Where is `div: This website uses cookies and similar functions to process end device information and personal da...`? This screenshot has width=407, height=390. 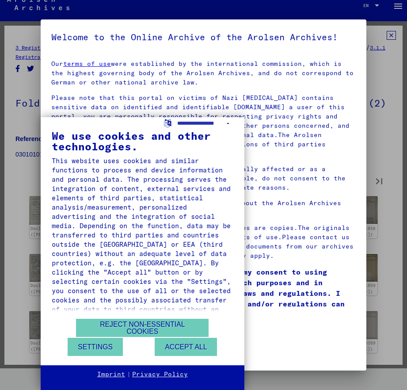 div: This website uses cookies and similar functions to process end device information and personal da... is located at coordinates (142, 240).